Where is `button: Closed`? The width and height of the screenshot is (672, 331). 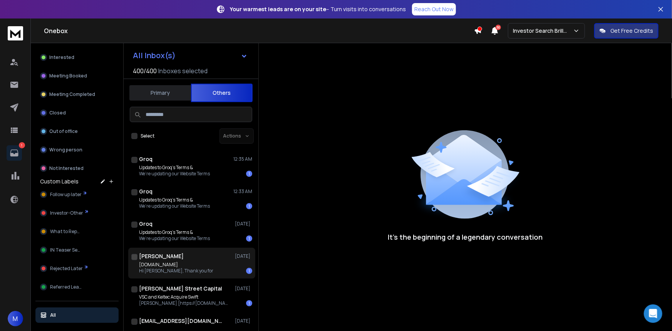 button: Closed is located at coordinates (77, 113).